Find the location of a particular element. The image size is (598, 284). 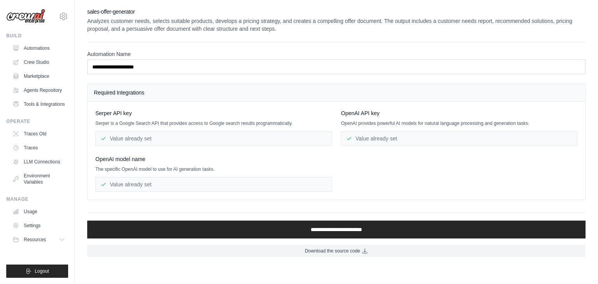

p: Serper is a Google Search API that provides access to Google search results programmatically. is located at coordinates (213, 123).